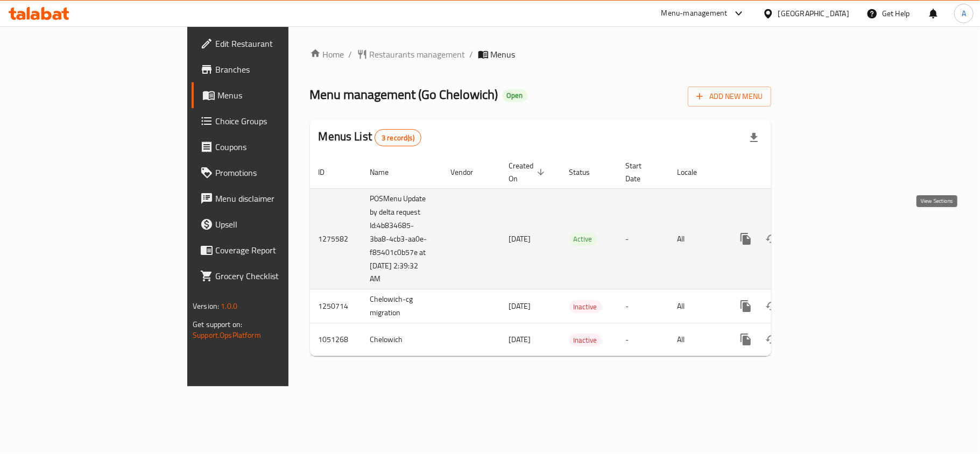 The image size is (980, 454). What do you see at coordinates (577, 256) in the screenshot?
I see `table: enhanced table` at bounding box center [577, 256].